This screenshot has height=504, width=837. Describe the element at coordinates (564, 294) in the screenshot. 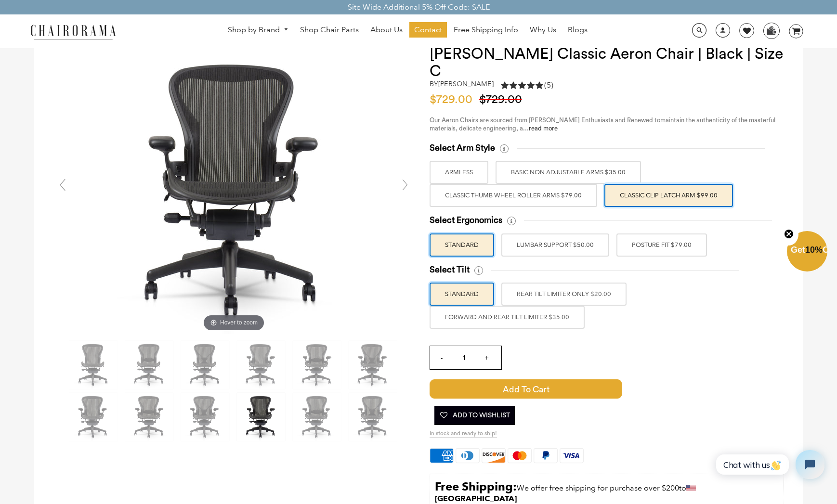

I see `label: REAR TILT LIMITER ONLY $20.00` at that location.